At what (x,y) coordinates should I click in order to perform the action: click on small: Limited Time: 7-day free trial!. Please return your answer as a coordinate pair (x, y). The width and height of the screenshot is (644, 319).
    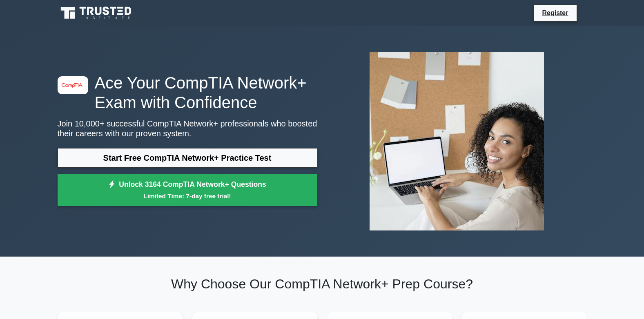
    Looking at the image, I should click on (187, 196).